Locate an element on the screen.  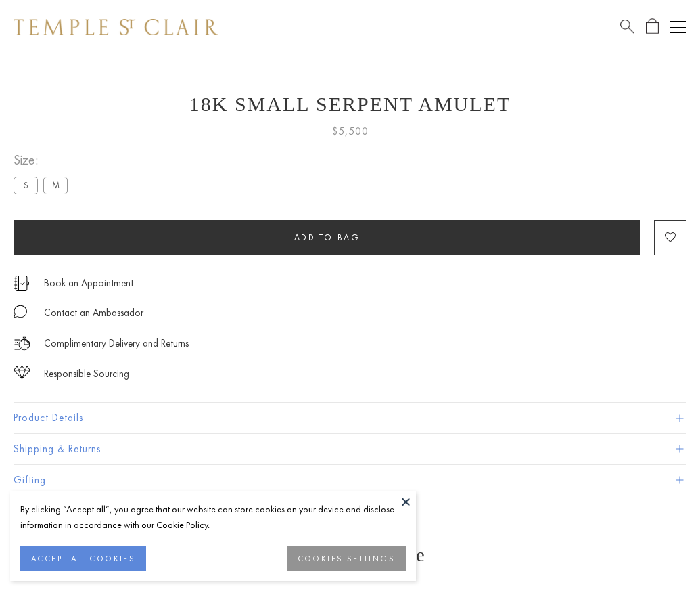
img: icon_appointment.svg is located at coordinates (22, 283).